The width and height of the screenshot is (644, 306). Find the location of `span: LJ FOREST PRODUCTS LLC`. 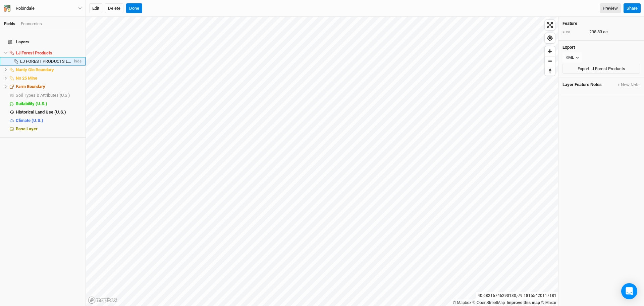

span: LJ FOREST PRODUCTS LLC is located at coordinates (47, 61).